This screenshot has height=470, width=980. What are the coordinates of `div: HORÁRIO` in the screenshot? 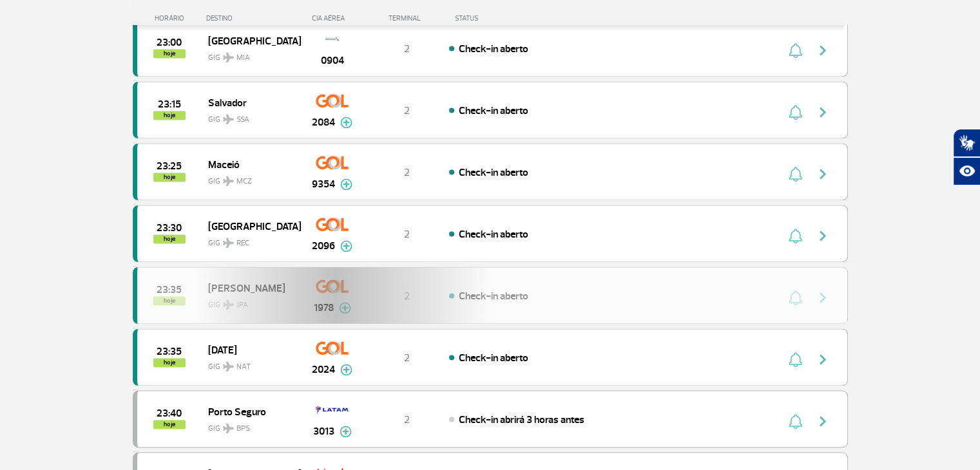 It's located at (172, 18).